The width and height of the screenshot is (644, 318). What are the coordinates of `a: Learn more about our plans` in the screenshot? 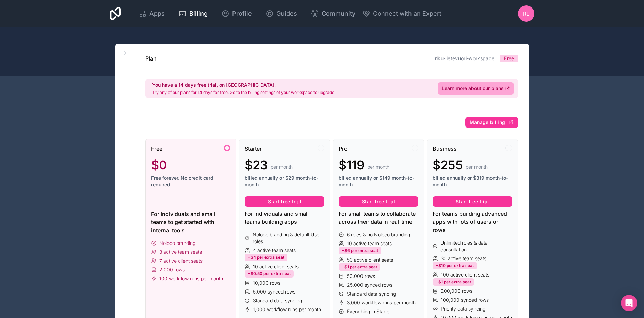 It's located at (476, 89).